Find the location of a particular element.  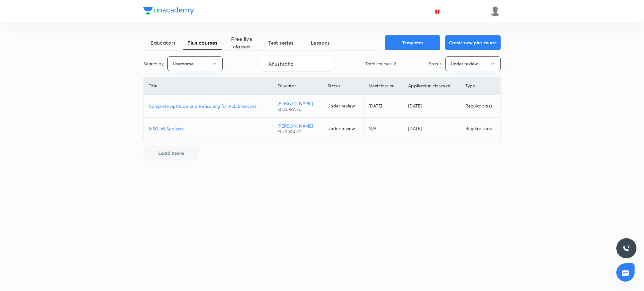

th: Title is located at coordinates (208, 86).